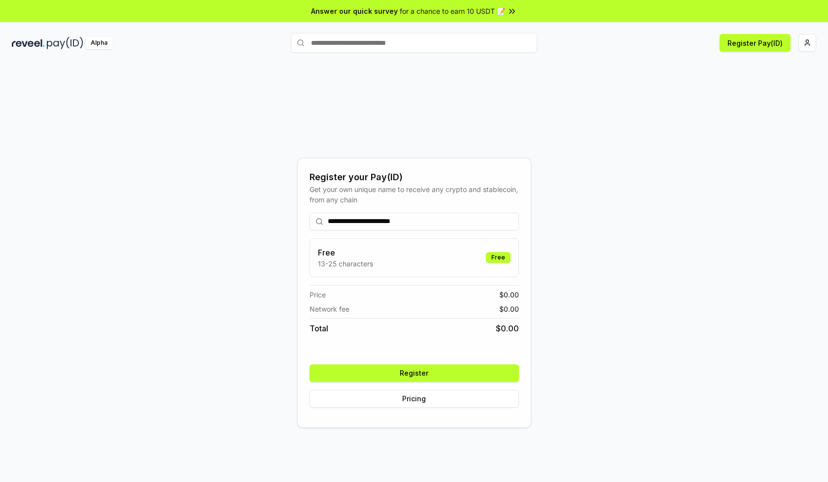 The width and height of the screenshot is (828, 482). What do you see at coordinates (414, 399) in the screenshot?
I see `button: Pricing` at bounding box center [414, 399].